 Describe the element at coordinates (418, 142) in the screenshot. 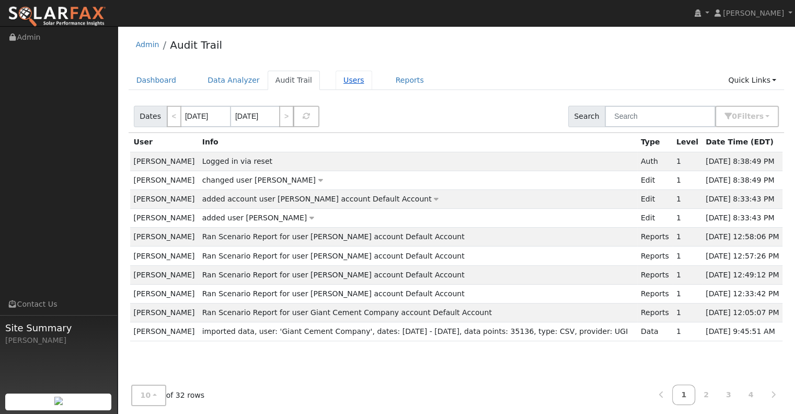

I see `div: Info` at that location.